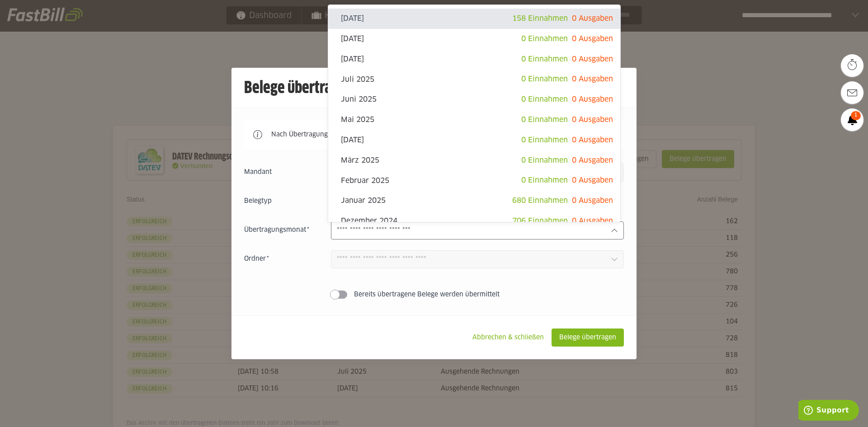 The image size is (868, 427). What do you see at coordinates (474, 221) in the screenshot?
I see `sl-option: Dezember 2024` at bounding box center [474, 221].